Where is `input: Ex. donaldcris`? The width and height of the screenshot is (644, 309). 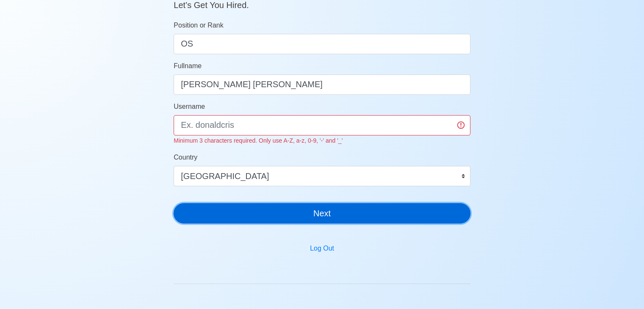
input: Ex. donaldcris is located at coordinates (322, 125).